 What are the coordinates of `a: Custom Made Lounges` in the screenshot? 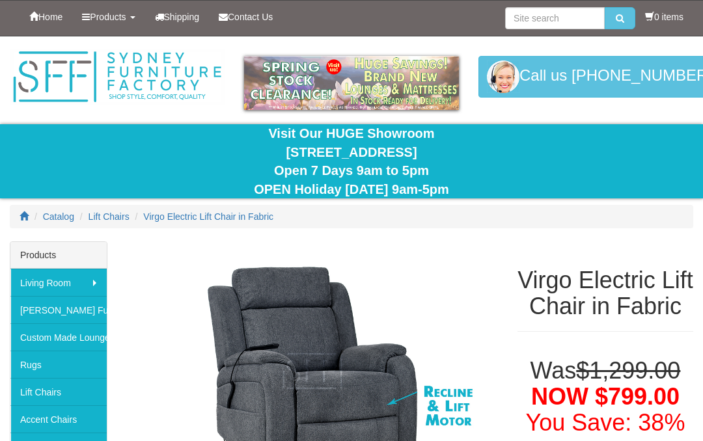 It's located at (59, 337).